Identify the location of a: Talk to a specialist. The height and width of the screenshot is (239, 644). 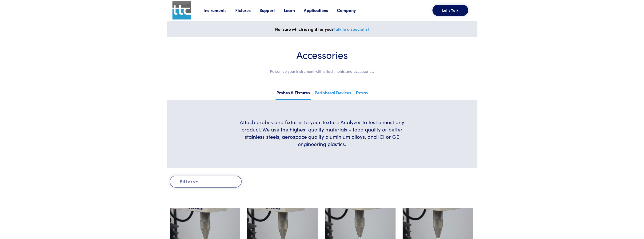
(351, 29).